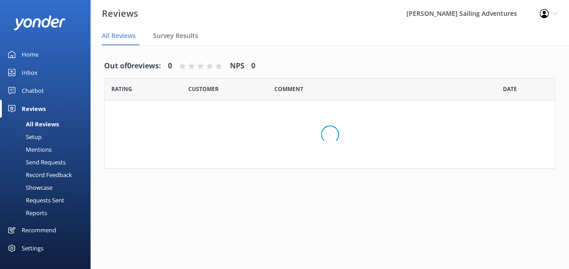  What do you see at coordinates (120, 14) in the screenshot?
I see `h3: Reviews` at bounding box center [120, 14].